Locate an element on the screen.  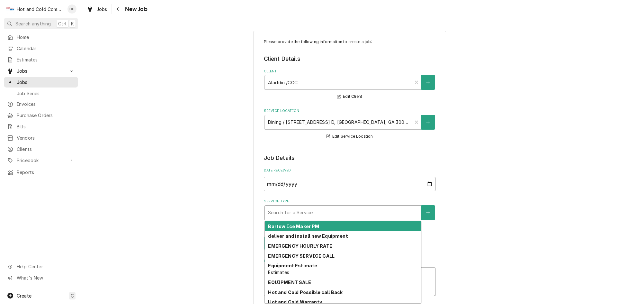
a: Vendors is located at coordinates (41, 138).